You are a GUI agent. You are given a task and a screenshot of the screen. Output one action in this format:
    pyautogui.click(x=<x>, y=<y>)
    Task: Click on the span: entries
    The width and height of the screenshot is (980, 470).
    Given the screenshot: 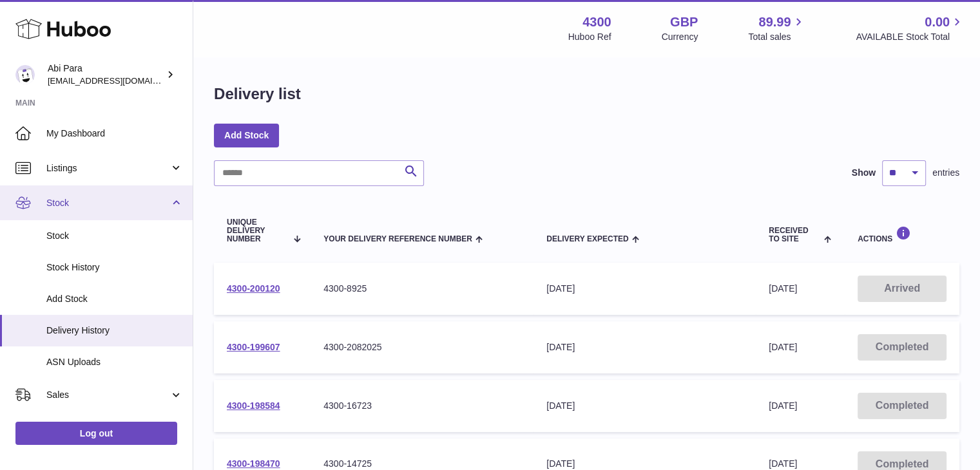 What is the action you would take?
    pyautogui.click(x=946, y=173)
    